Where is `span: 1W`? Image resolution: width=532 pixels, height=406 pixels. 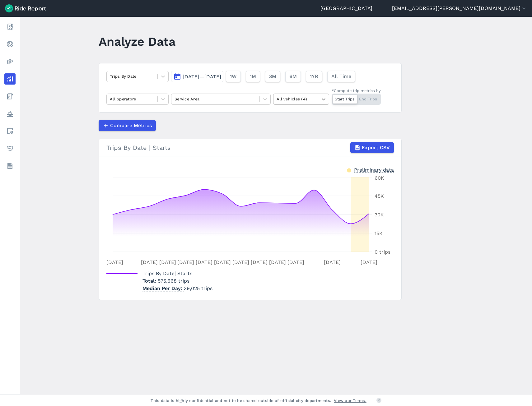 span: 1W is located at coordinates (233, 76).